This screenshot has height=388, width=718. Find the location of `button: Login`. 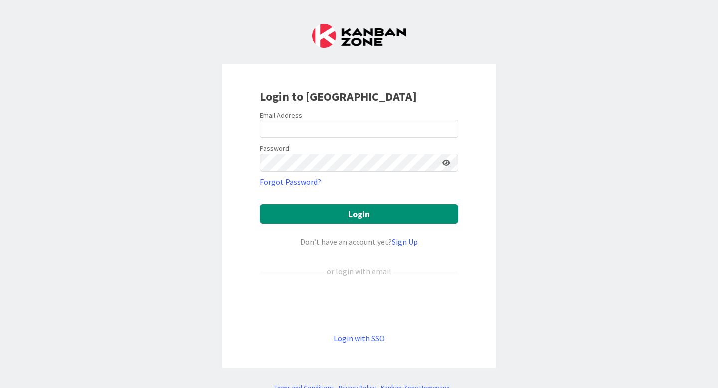

button: Login is located at coordinates (359, 214).